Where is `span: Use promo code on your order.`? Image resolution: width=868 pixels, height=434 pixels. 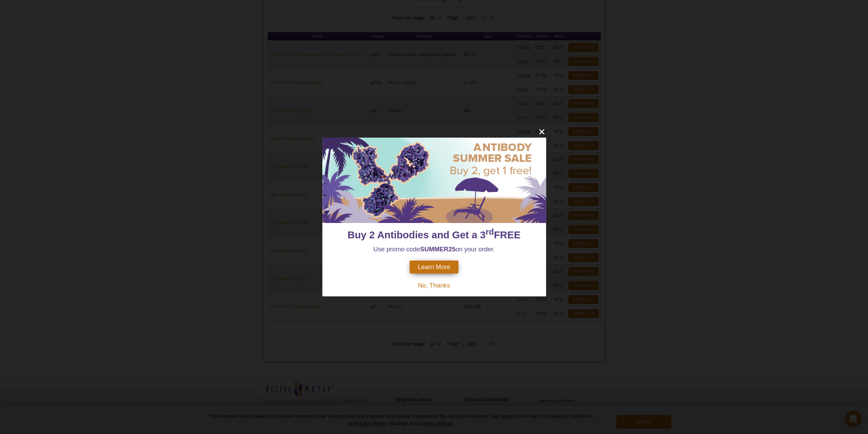
span: Use promo code on your order. is located at coordinates (434, 249).